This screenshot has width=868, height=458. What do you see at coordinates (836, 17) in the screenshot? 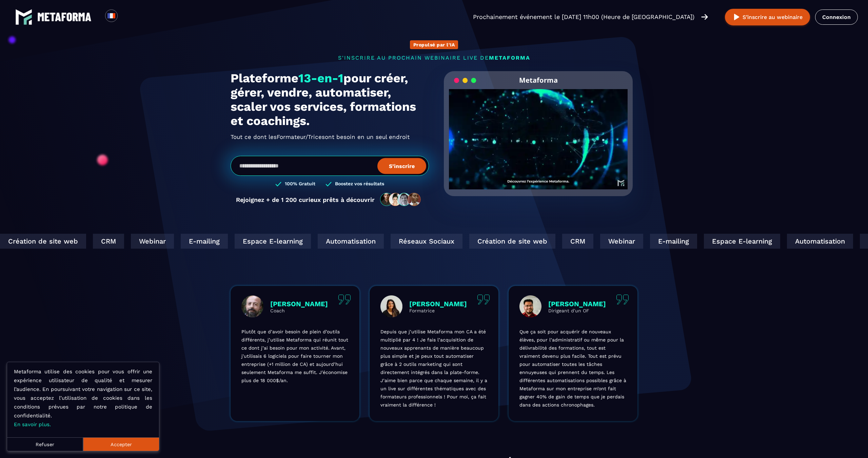
I see `a: Connexion` at bounding box center [836, 17].